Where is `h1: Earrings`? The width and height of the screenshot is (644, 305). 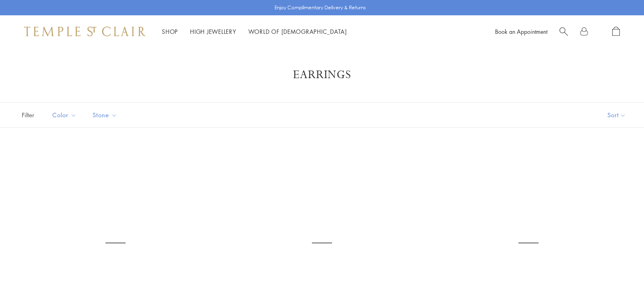 h1: Earrings is located at coordinates (322, 75).